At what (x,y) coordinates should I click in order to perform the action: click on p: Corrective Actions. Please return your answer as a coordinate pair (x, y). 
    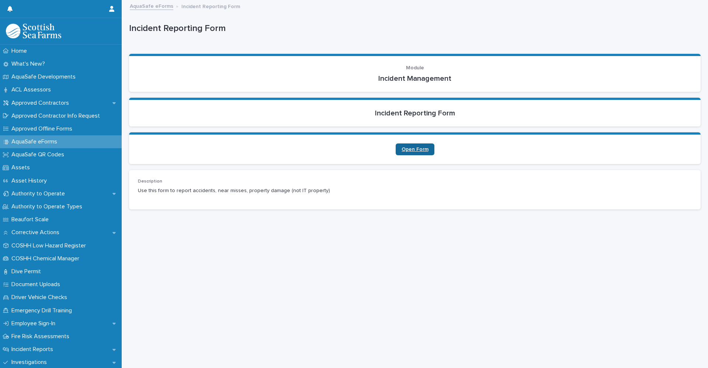
    Looking at the image, I should click on (37, 232).